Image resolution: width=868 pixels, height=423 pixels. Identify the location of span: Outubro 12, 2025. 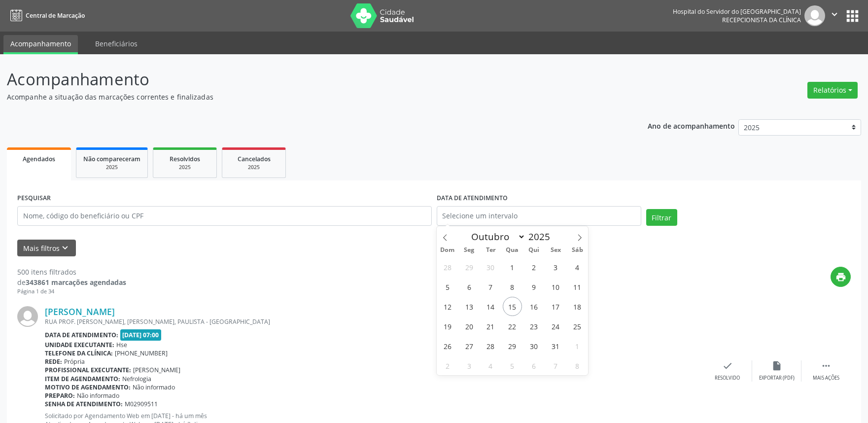
(447, 307).